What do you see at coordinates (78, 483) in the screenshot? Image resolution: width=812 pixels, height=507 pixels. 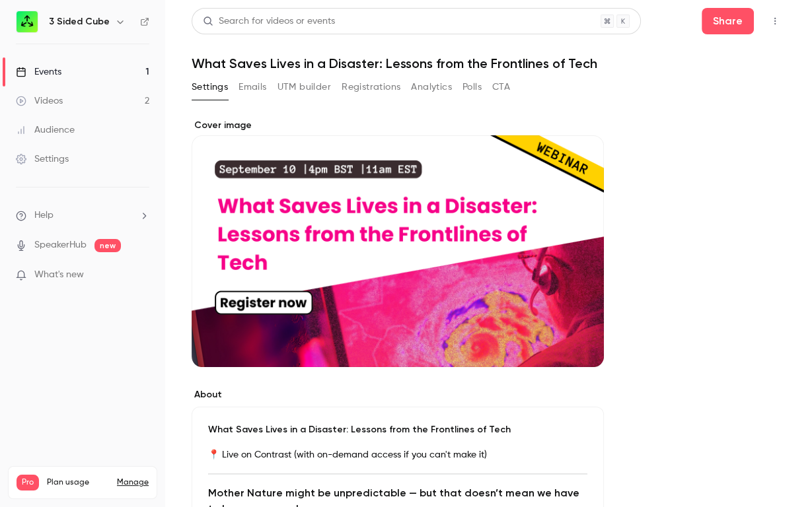 I see `span: Plan usage` at bounding box center [78, 483].